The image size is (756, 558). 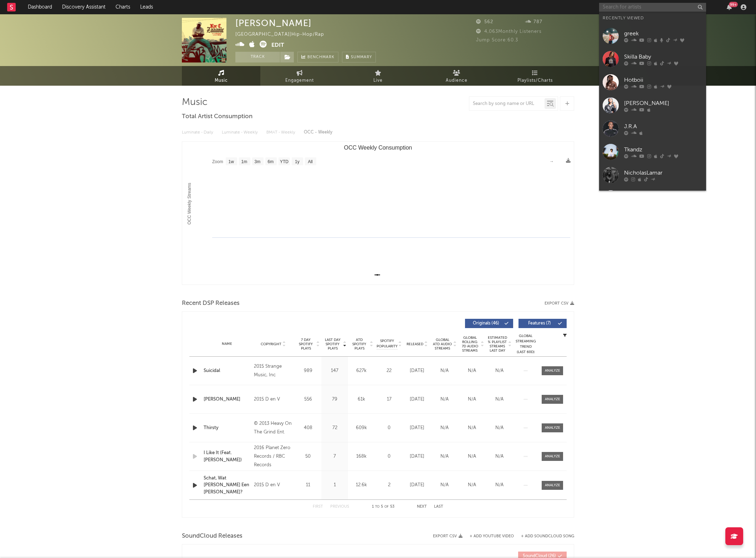 What do you see at coordinates (318, 57) in the screenshot?
I see `a: Benchmark` at bounding box center [318, 57].